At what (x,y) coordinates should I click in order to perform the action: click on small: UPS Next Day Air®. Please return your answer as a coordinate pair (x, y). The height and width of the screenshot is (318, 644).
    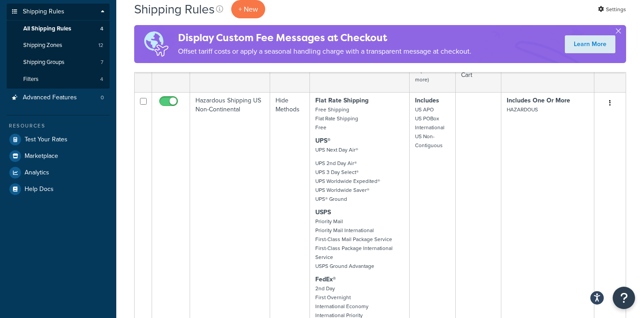
    Looking at the image, I should click on (337, 150).